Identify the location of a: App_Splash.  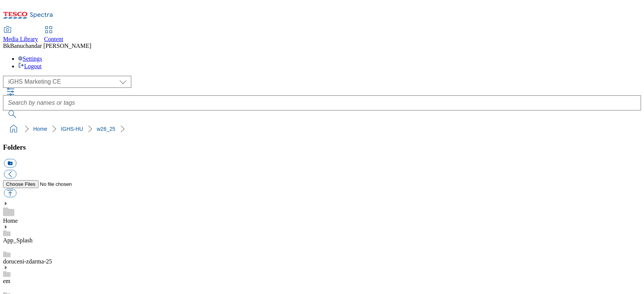
(18, 240).